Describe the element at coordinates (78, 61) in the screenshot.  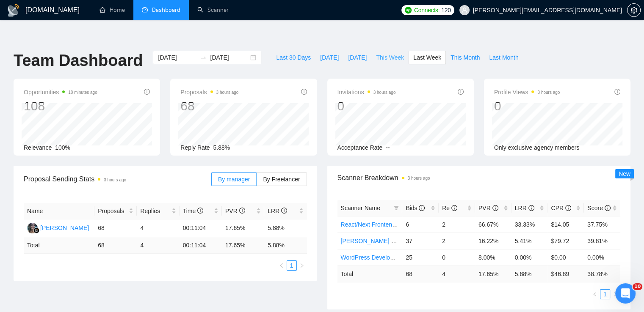
I see `h1: Team Dashboard` at that location.